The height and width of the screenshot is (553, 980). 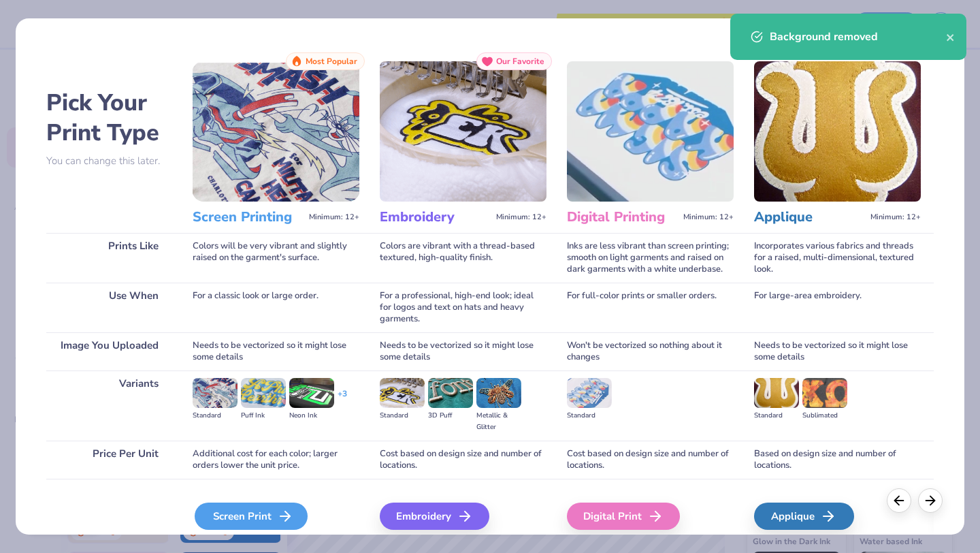 What do you see at coordinates (276, 307) in the screenshot?
I see `div: For a classic look or large order.` at bounding box center [276, 307].